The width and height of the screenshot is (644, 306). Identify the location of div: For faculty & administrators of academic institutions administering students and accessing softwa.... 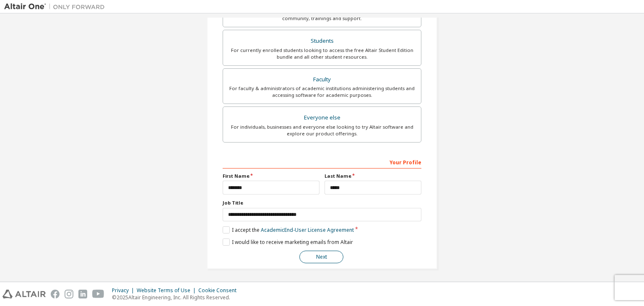
(322, 92).